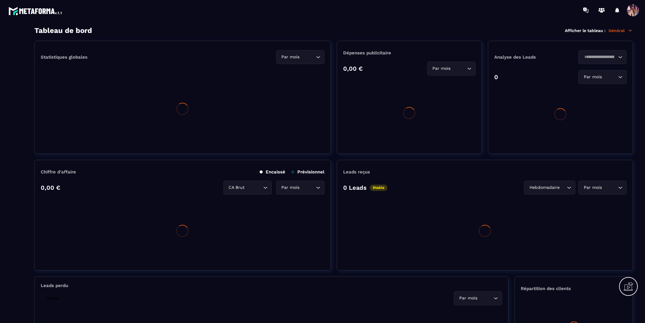  I want to click on p: Afficher le tableau :, so click(585, 30).